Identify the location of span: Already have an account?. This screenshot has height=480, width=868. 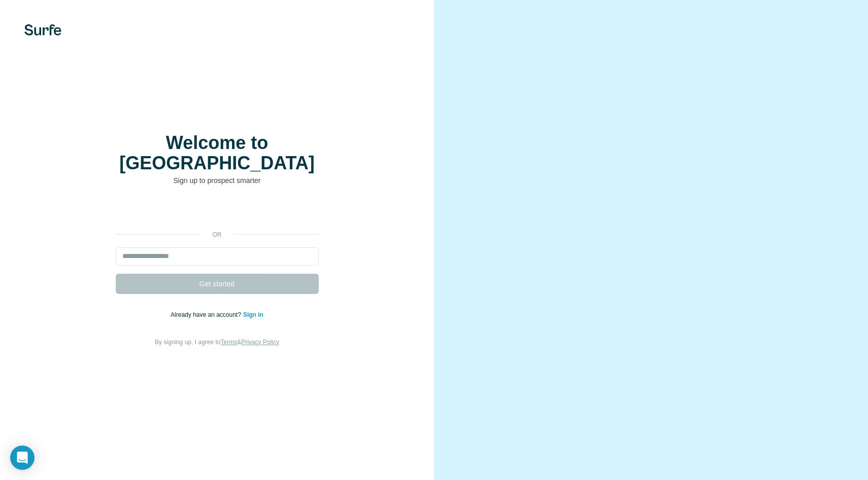
(206, 315).